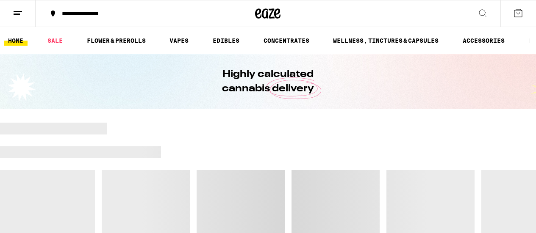 This screenshot has height=233, width=536. I want to click on a: EDIBLES, so click(226, 41).